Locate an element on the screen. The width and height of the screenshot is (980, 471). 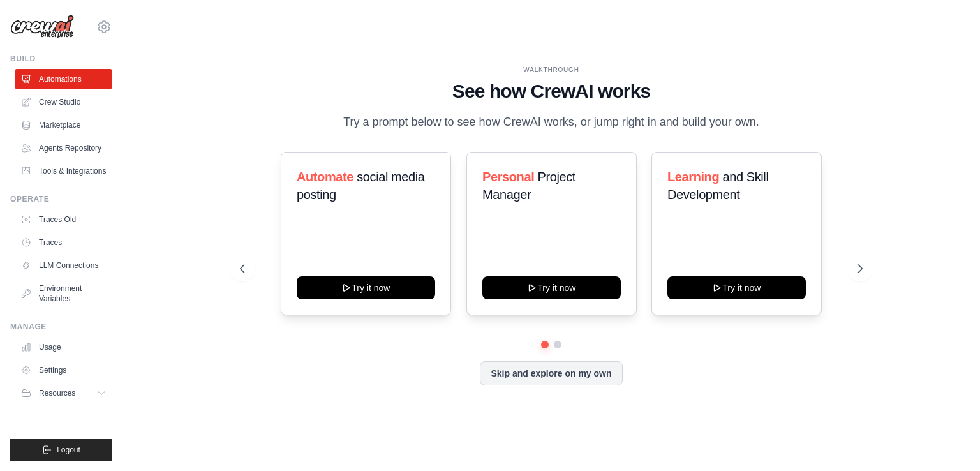
button: Resources is located at coordinates (63, 393).